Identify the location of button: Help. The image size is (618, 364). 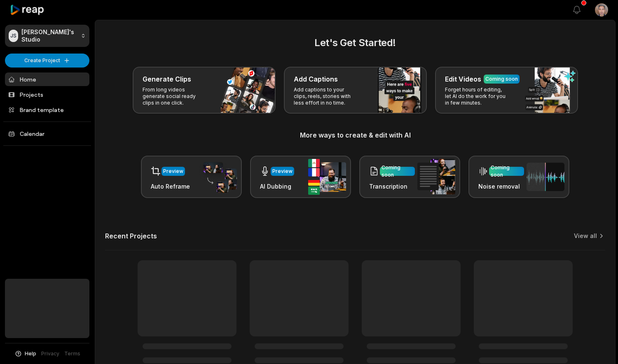
(25, 354).